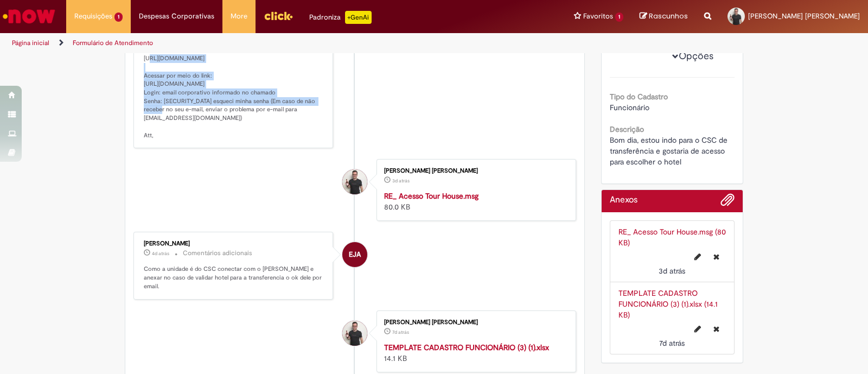  Describe the element at coordinates (629, 107) in the screenshot. I see `span: Funcionário` at that location.